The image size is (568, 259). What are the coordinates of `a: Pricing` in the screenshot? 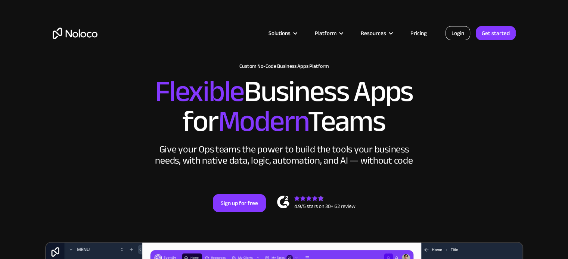 It's located at (418, 33).